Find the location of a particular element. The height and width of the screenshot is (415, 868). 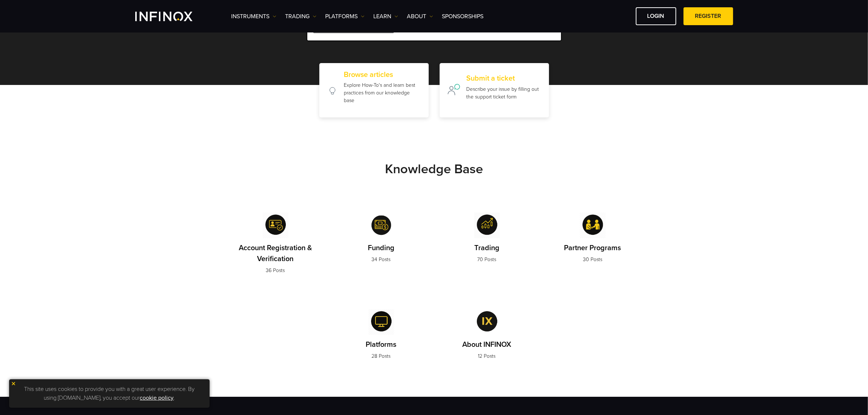

a: ABOUT is located at coordinates (420, 16).